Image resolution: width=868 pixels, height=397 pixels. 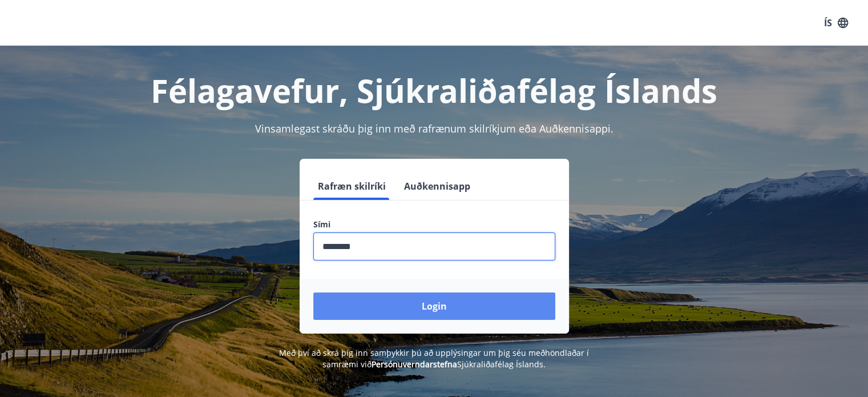 I want to click on button: Login, so click(x=434, y=306).